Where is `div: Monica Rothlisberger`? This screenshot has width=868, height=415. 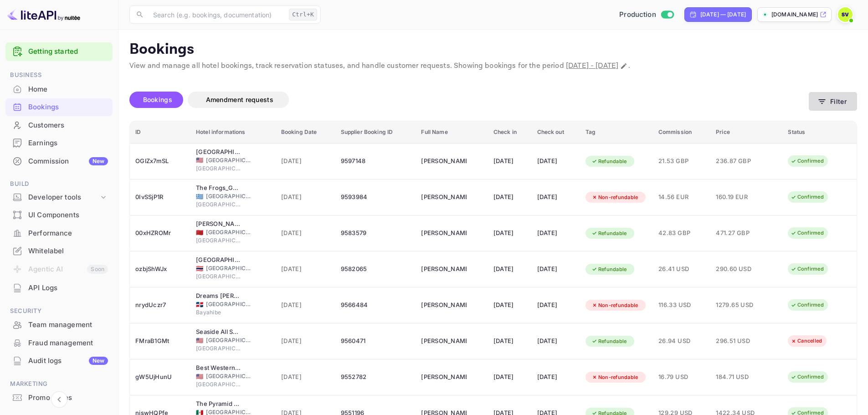 div: Monica Rothlisberger is located at coordinates (444, 270).